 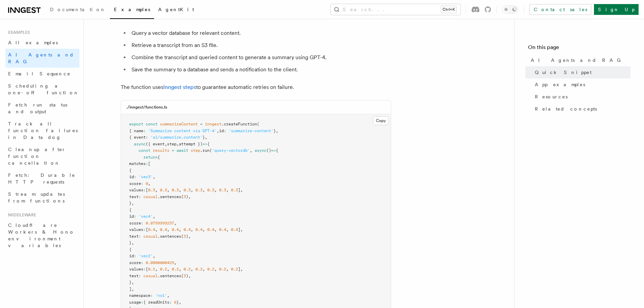 I want to click on a: Stream updates from functions, so click(x=42, y=198).